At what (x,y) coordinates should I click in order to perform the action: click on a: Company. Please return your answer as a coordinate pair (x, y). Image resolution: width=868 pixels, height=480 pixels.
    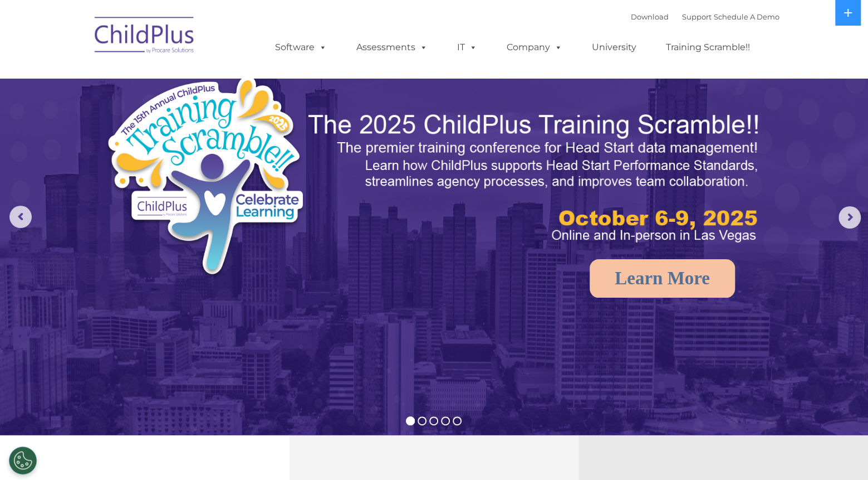
    Looking at the image, I should click on (535, 48).